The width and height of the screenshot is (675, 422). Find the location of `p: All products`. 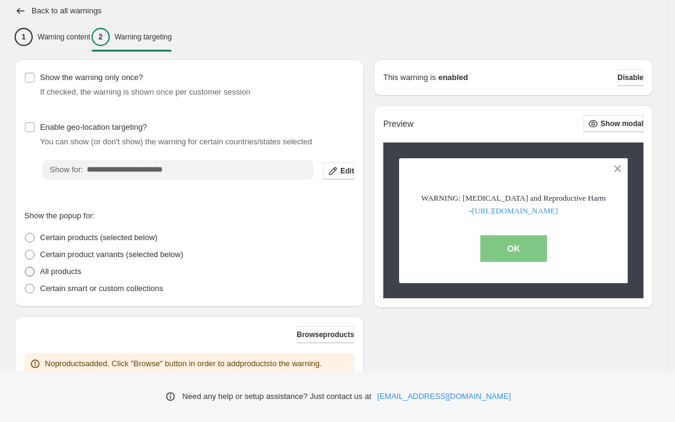

p: All products is located at coordinates (61, 272).